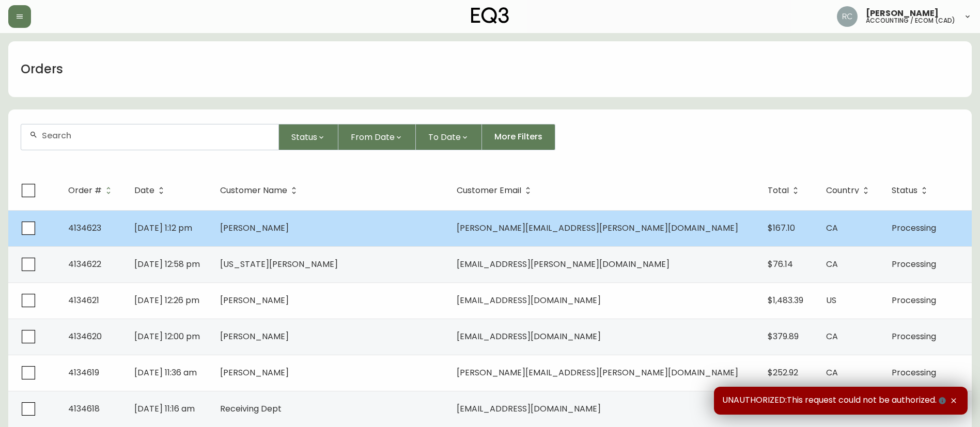  What do you see at coordinates (835, 401) in the screenshot?
I see `span: UNAUTHORIZED:This request could not be authorized.` at bounding box center [835, 401].